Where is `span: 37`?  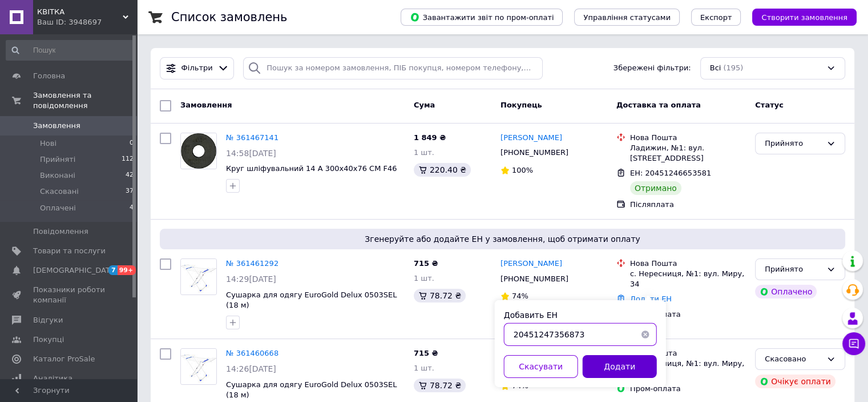
span: 37 is located at coordinates (130, 191).